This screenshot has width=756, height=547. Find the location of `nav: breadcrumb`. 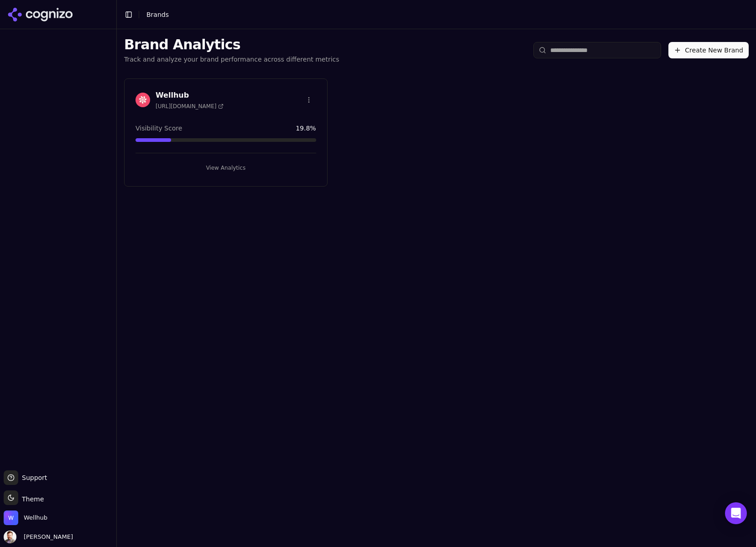

nav: breadcrumb is located at coordinates (157, 15).